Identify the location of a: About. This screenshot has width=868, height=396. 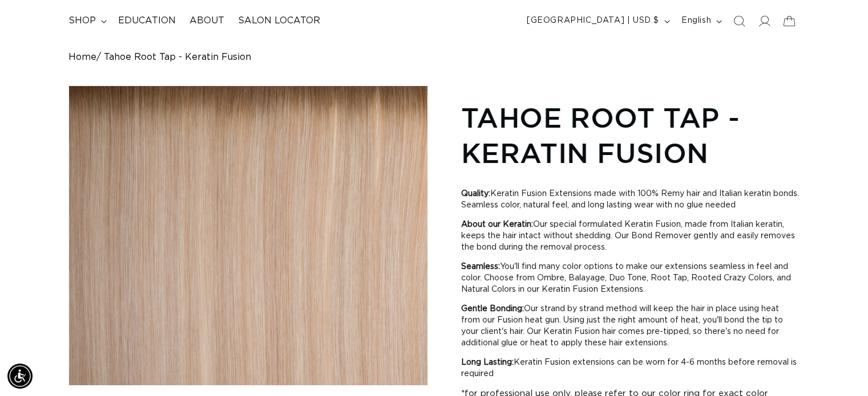
(207, 20).